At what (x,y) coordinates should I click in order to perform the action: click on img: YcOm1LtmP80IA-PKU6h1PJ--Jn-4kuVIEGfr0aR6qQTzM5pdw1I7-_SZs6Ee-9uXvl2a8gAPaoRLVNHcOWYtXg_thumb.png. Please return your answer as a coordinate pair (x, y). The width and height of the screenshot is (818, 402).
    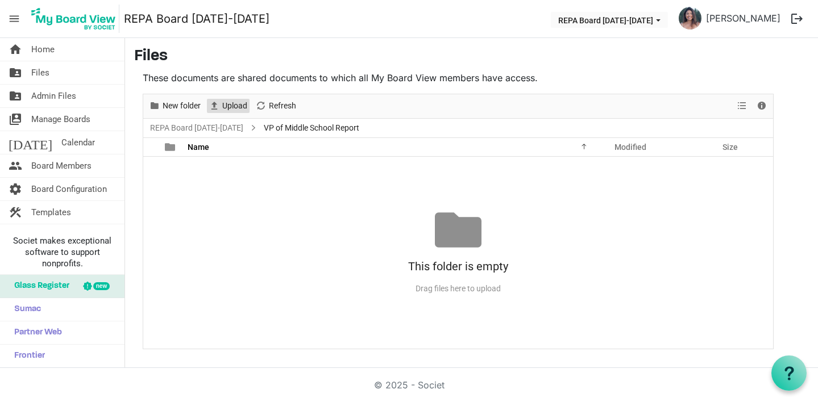
    Looking at the image, I should click on (690, 18).